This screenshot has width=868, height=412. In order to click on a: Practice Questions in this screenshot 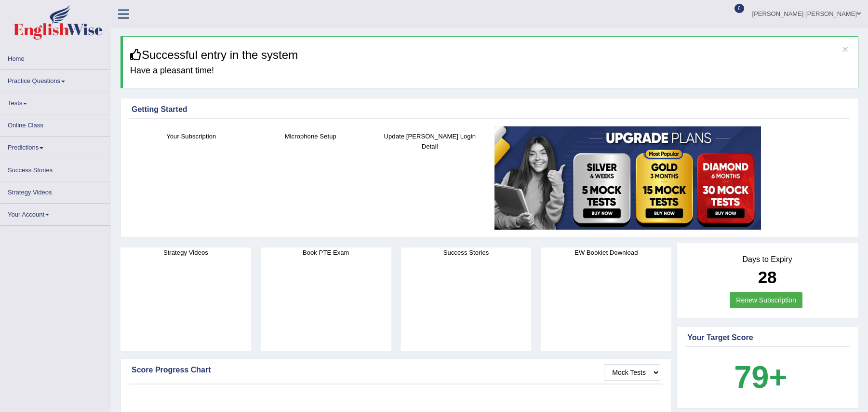, I will do `click(55, 79)`.